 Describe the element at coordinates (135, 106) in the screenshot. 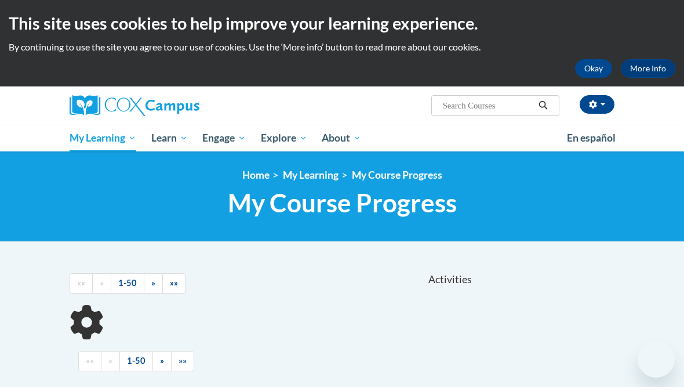

I see `img: Cox Campus` at that location.